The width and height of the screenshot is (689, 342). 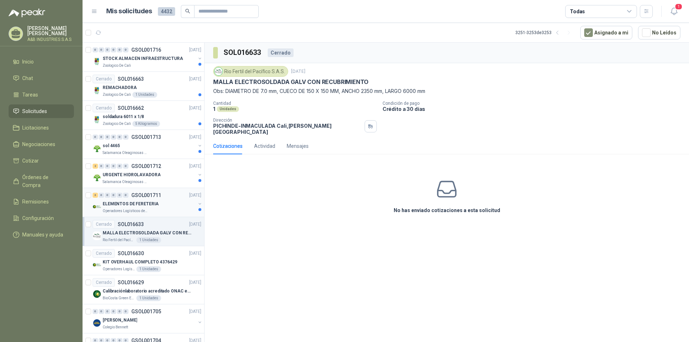 I want to click on p: GSOL001713, so click(x=146, y=137).